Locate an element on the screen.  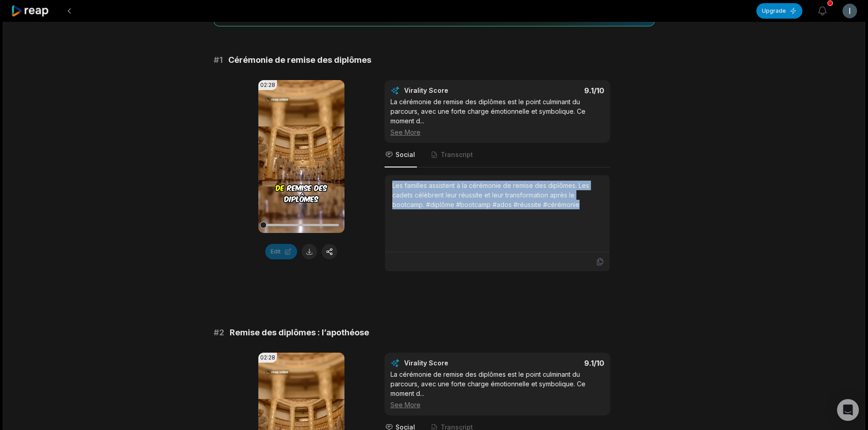
span: # 1 is located at coordinates (218, 60).